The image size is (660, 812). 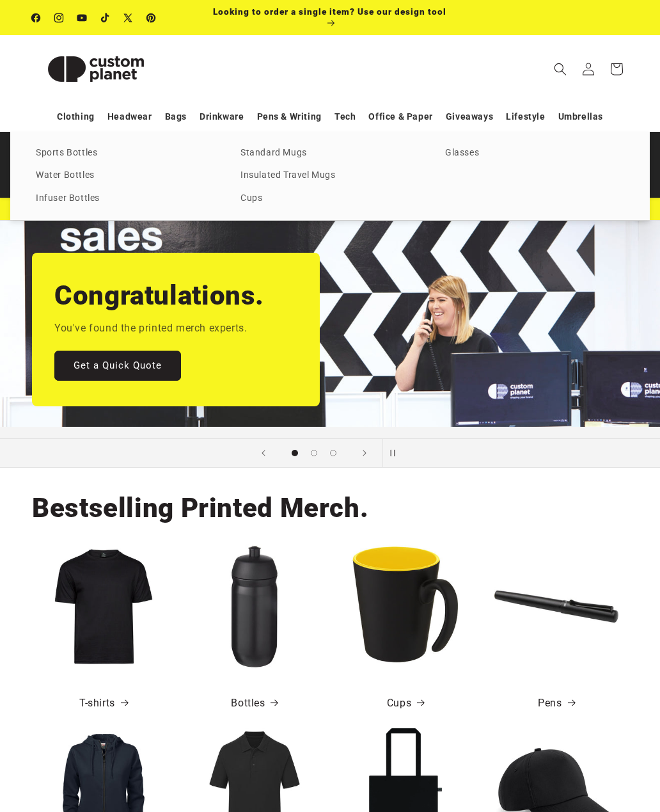 What do you see at coordinates (330, 176) in the screenshot?
I see `a: Insulated Travel Mugs` at bounding box center [330, 176].